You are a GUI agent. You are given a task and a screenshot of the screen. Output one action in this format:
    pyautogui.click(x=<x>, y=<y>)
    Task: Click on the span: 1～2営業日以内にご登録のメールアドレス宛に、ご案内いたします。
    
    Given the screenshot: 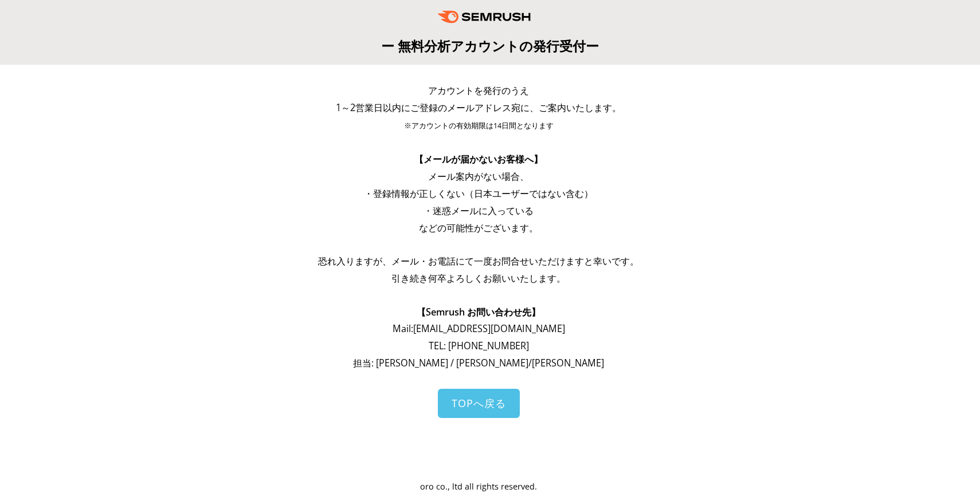 What is the action you would take?
    pyautogui.click(x=479, y=108)
    